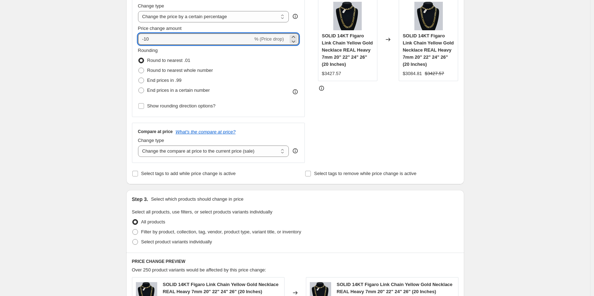  What do you see at coordinates (153, 221) in the screenshot?
I see `span: All products` at bounding box center [153, 221].